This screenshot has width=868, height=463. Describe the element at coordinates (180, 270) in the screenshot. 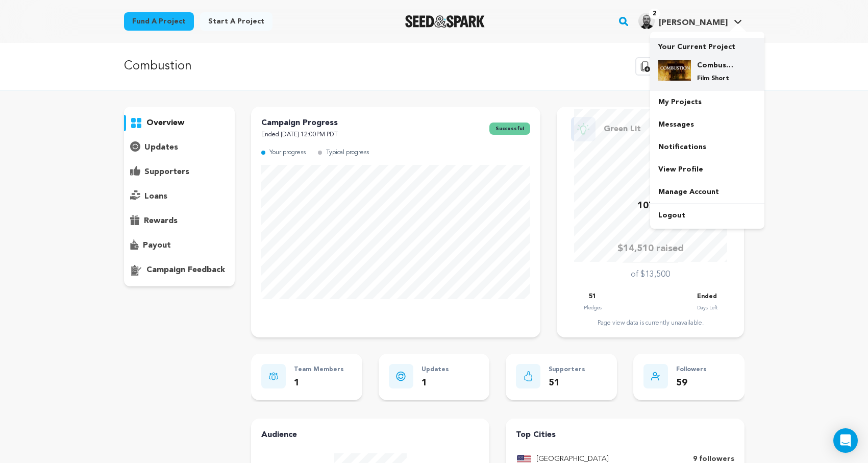

I see `button: campaign feedback` at that location.